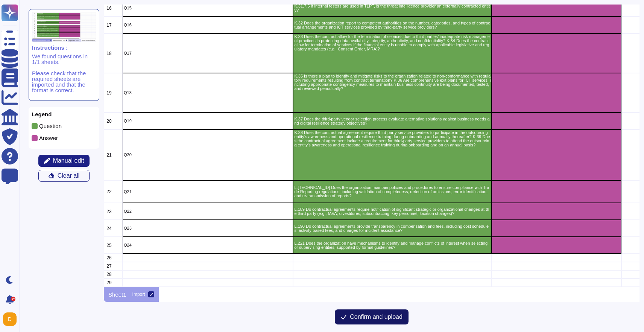  What do you see at coordinates (48, 138) in the screenshot?
I see `p: Answer` at bounding box center [48, 138].